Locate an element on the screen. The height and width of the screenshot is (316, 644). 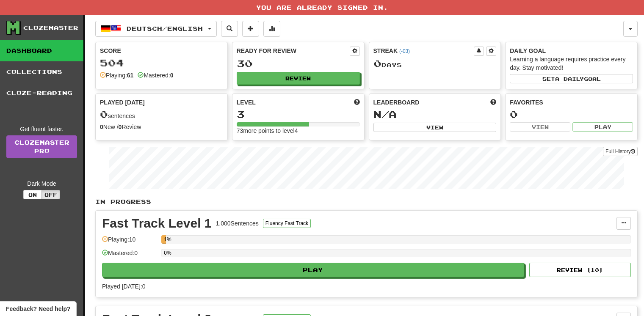
div: Learning a language requires practice every day. Stay motivated! is located at coordinates (572, 63).